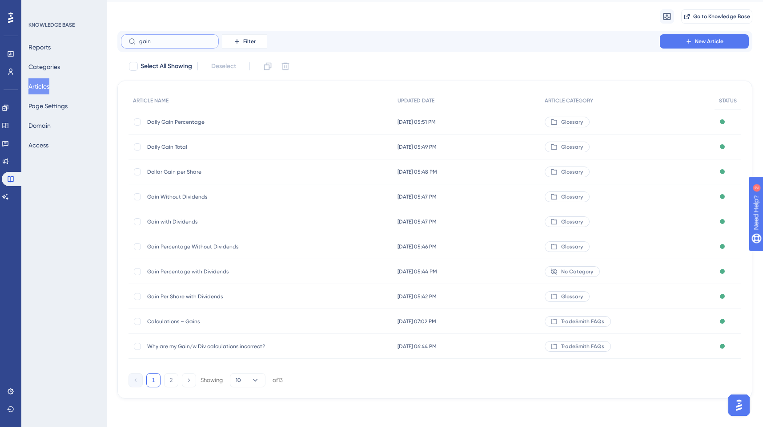 The width and height of the screenshot is (763, 427). What do you see at coordinates (13, 13) in the screenshot?
I see `button: Open AI Assistant Launcher` at bounding box center [13, 13].